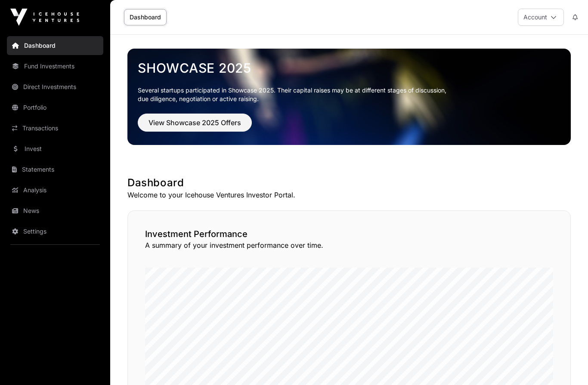 The height and width of the screenshot is (385, 588). I want to click on a: Statements, so click(55, 170).